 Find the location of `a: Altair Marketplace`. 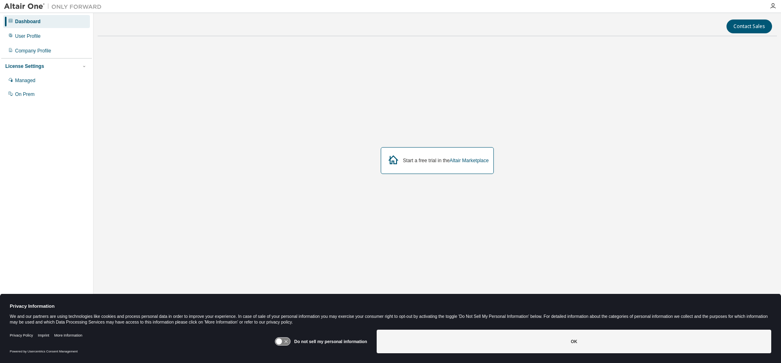

a: Altair Marketplace is located at coordinates (469, 161).